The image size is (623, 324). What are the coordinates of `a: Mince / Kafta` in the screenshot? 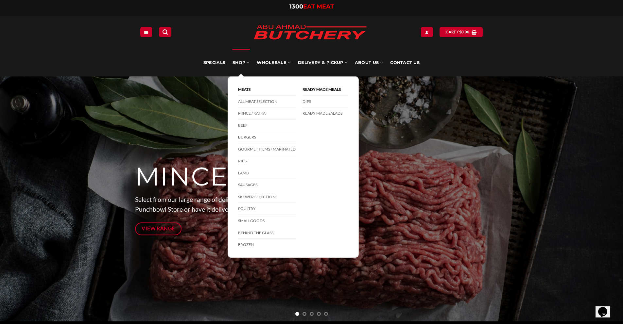 It's located at (267, 113).